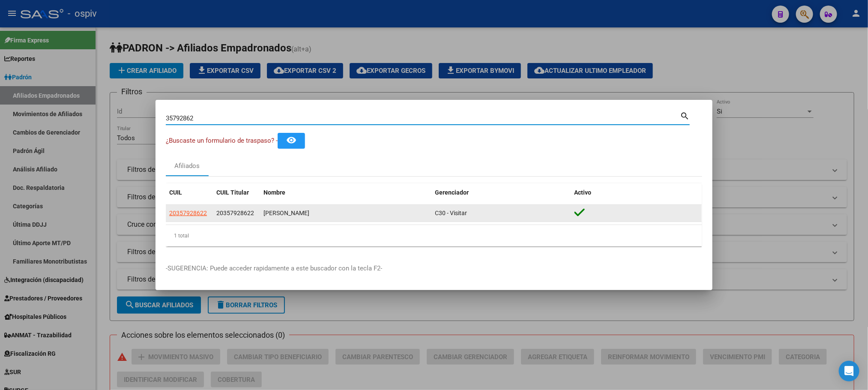 The image size is (868, 390). Describe the element at coordinates (450, 213) in the screenshot. I see `span: C30 - Visitar` at that location.